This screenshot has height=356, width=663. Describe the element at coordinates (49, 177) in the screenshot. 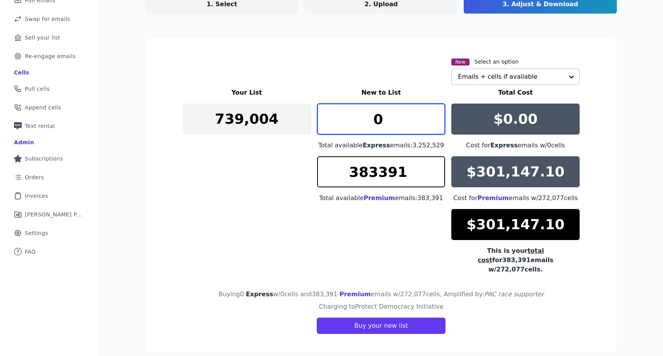

I see `a: Orders` at that location.